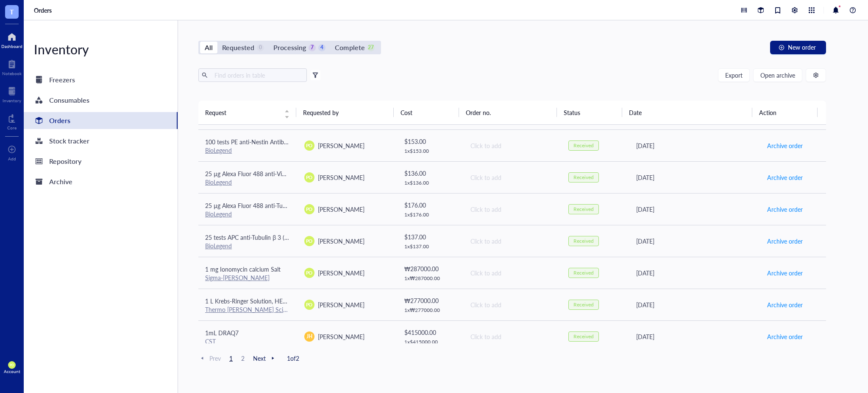 The image size is (868, 393). What do you see at coordinates (430, 247) in the screenshot?
I see `div: 1 x $ 137.00` at bounding box center [430, 247].